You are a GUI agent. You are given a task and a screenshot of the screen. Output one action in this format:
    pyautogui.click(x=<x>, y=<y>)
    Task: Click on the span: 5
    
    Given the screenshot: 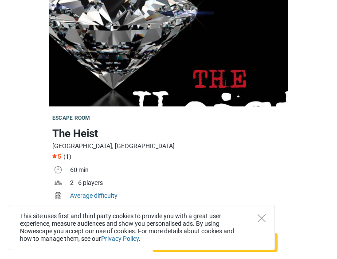 What is the action you would take?
    pyautogui.click(x=57, y=157)
    